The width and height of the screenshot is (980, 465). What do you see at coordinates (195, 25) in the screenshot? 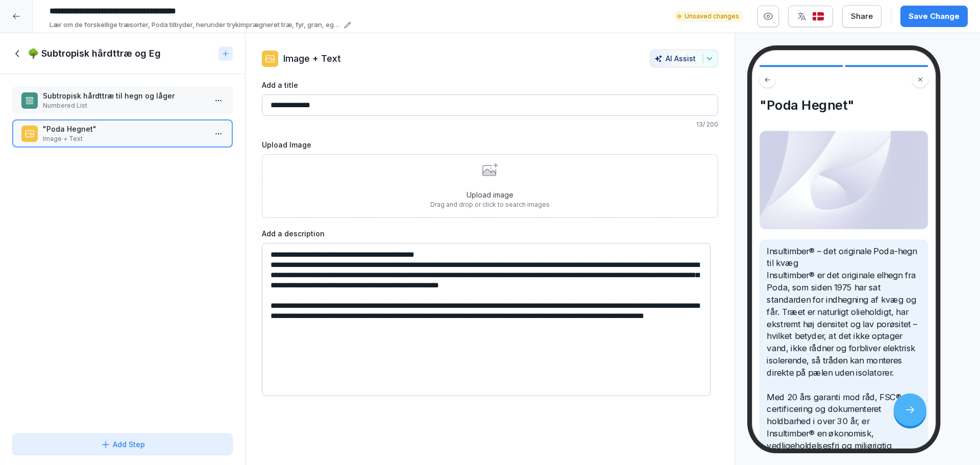
I see `p: Lær om de forskellige træsorter, Poda tilbyder, herunder trykimprægneret træ, fyr, gran, eg, subt...` at bounding box center [195, 25].